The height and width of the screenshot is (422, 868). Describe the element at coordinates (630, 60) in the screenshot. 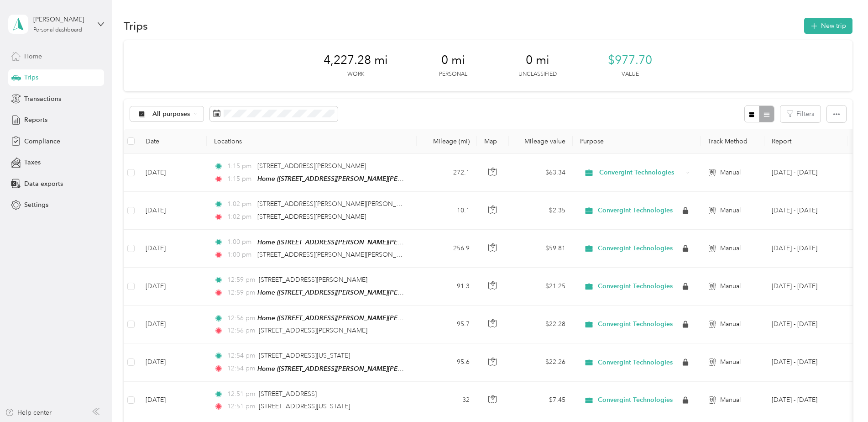

I see `span: $977.70` at that location.